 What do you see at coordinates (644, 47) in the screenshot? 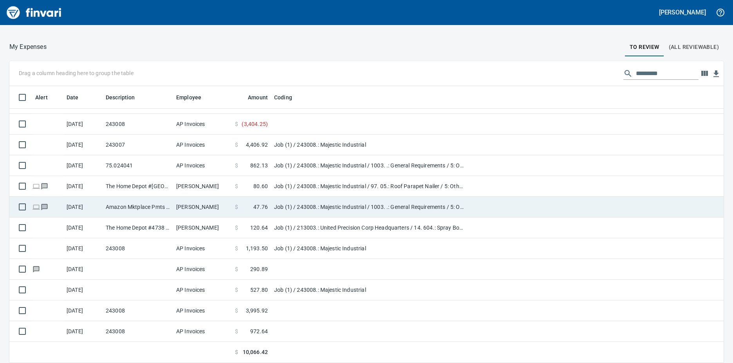
I see `span: To Review` at bounding box center [644, 47].